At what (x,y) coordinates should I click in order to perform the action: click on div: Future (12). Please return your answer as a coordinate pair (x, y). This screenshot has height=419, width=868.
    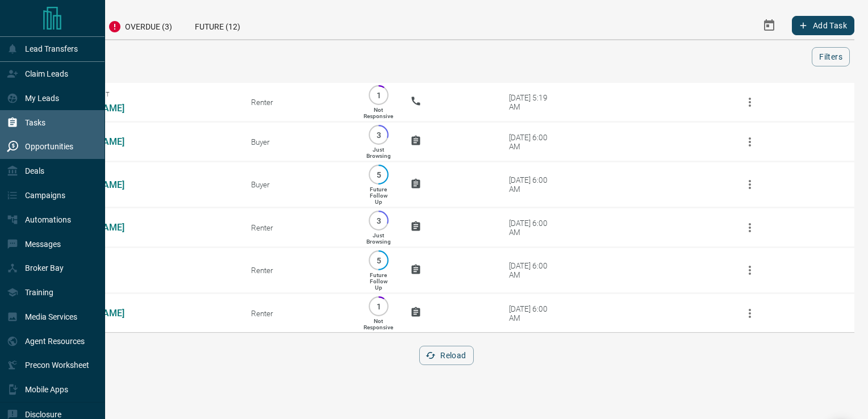
    Looking at the image, I should click on (218, 25).